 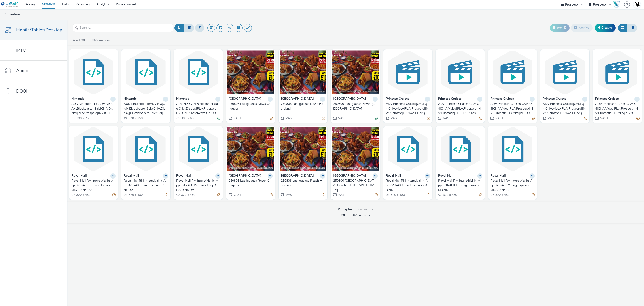 I want to click on a: AUD:Nintendo LifeADV:Ni3|CAM:Blockbuster Sale|CHA:Display|PLA:Prospero|INV:IGN|PHA:Always On|OBJ:..., so click(x=146, y=108).